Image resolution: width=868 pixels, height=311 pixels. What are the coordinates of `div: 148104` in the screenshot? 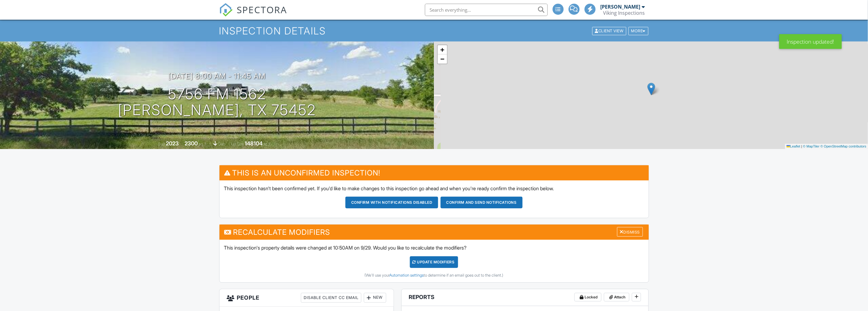 It's located at (254, 143).